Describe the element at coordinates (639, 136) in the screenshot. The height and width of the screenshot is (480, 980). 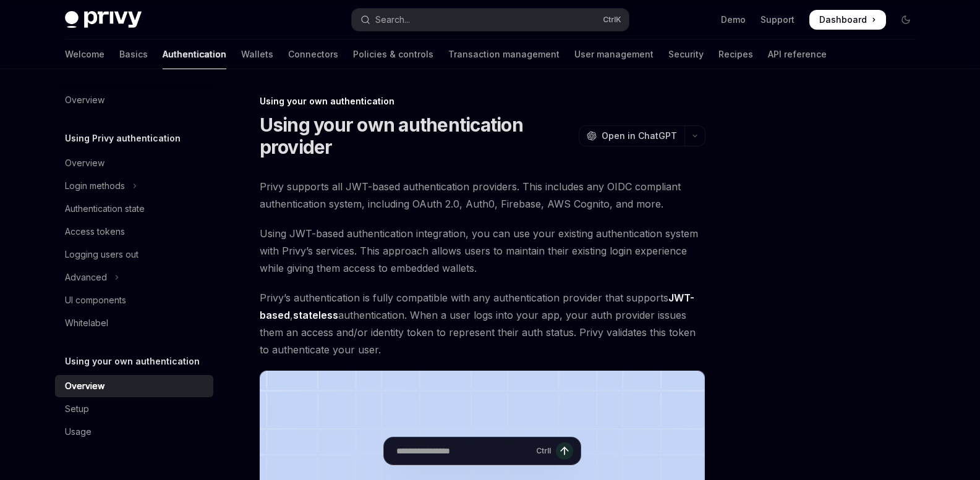
I see `span: Open in ChatGPT` at that location.